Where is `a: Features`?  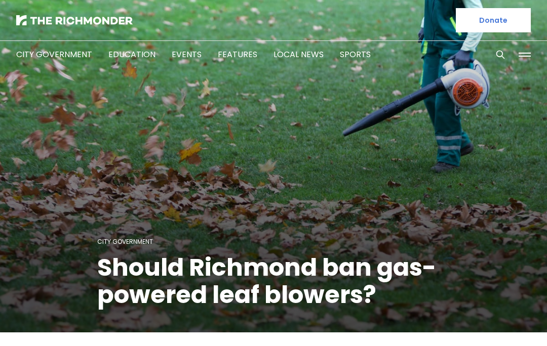
a: Features is located at coordinates (237, 54).